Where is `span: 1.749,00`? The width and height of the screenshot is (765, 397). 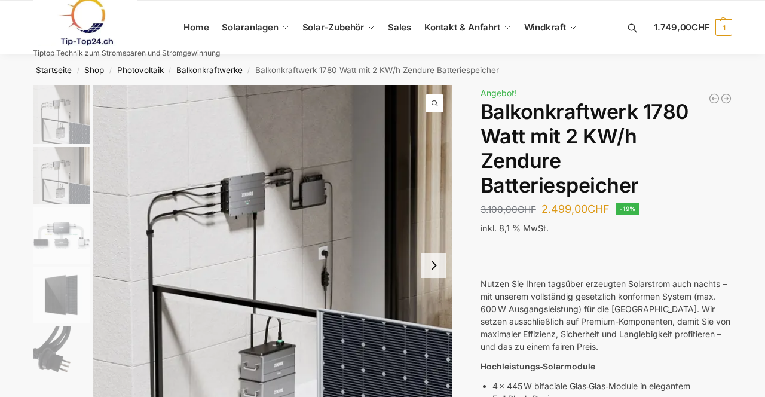
span: 1.749,00 is located at coordinates (682, 27).